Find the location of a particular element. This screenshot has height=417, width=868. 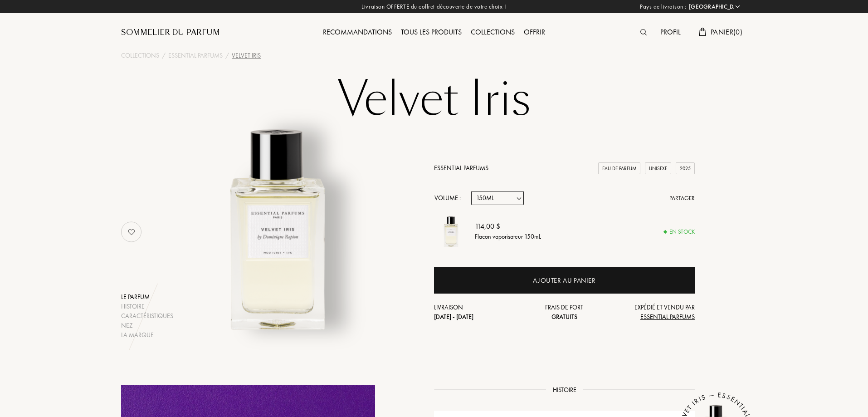

div: La marque is located at coordinates (147, 335).